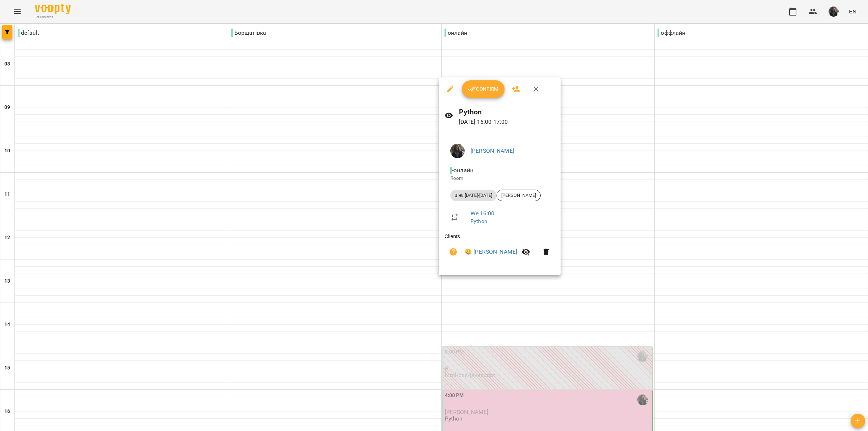  Describe the element at coordinates (479, 221) in the screenshot. I see `a: Python` at that location.